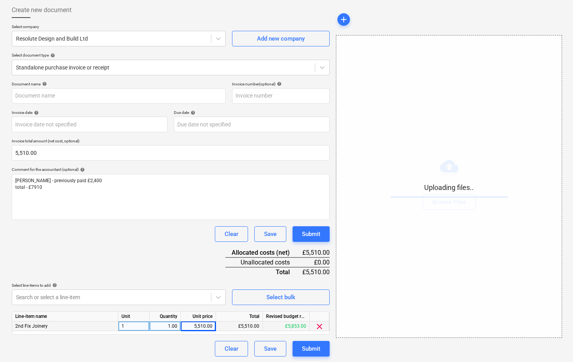 The width and height of the screenshot is (573, 362). Describe the element at coordinates (251, 112) in the screenshot. I see `div: Due date` at that location.